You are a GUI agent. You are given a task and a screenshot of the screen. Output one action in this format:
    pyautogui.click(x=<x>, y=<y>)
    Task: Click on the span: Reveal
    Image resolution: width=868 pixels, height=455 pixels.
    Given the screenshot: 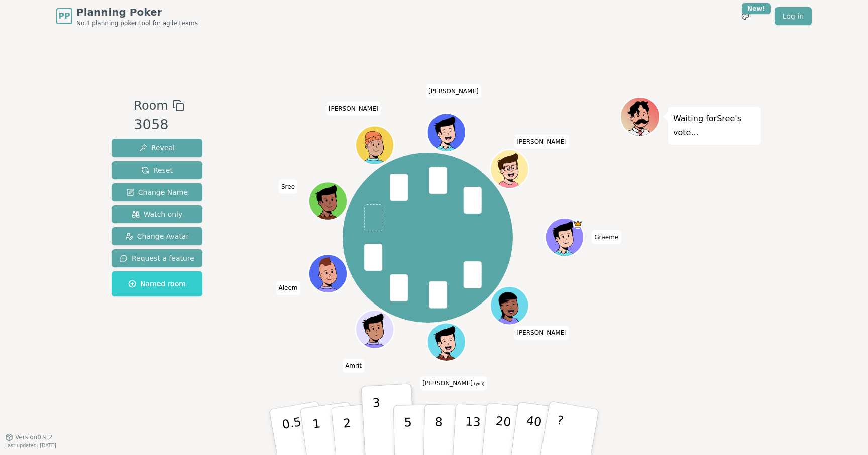 What is the action you would take?
    pyautogui.click(x=157, y=148)
    